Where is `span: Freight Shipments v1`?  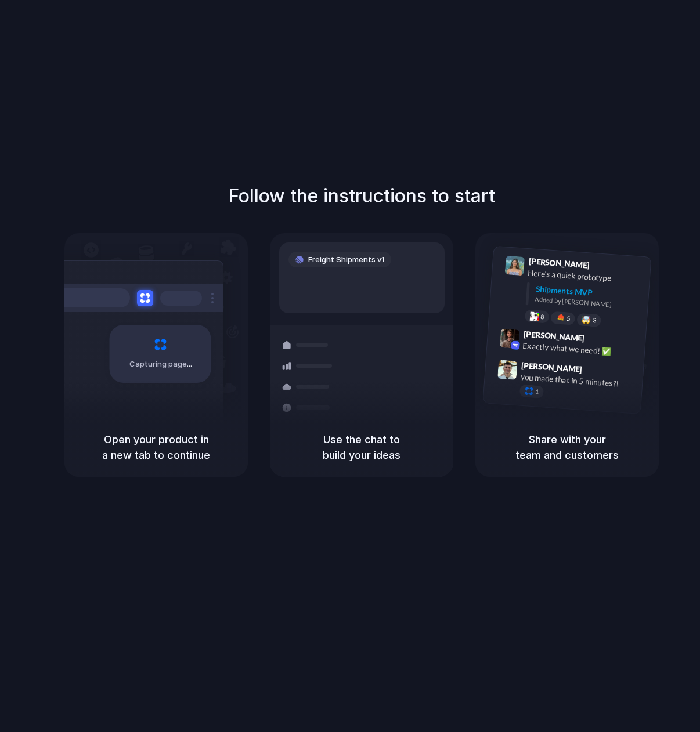 span: Freight Shipments v1 is located at coordinates (346, 260).